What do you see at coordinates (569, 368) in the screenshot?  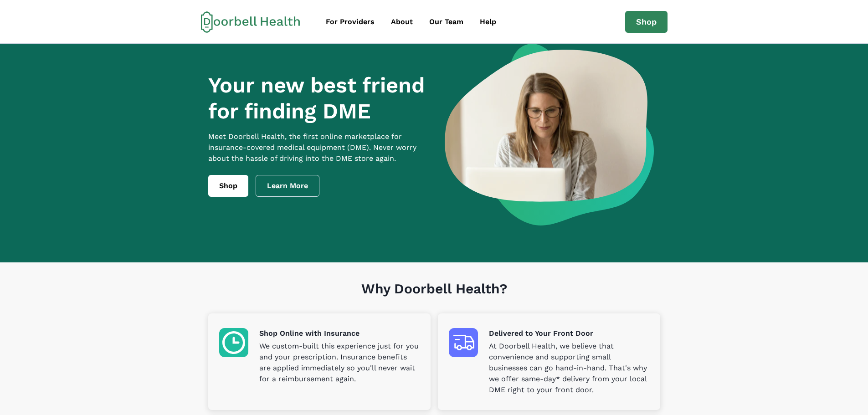 I see `p: At Doorbell Health, we believe that convenience and supporting small businesses can go hand-in-ha...` at bounding box center [569, 368].